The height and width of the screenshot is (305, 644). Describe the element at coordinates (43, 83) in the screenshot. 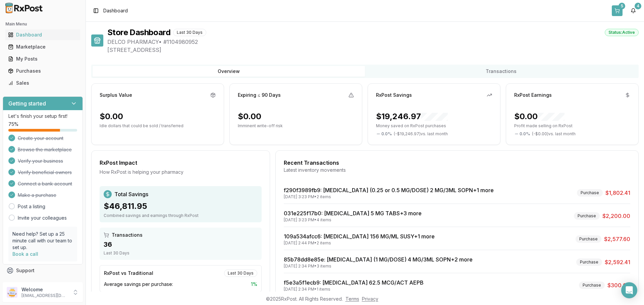

I see `button: Sales` at that location.